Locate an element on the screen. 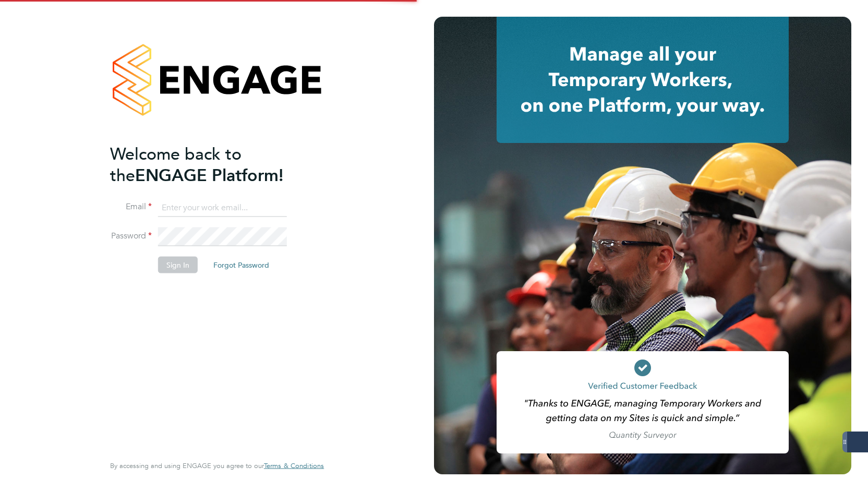  label: Email is located at coordinates (131, 207).